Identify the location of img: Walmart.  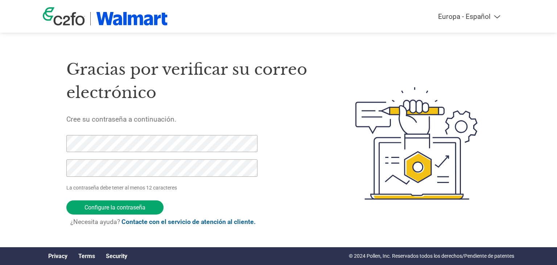
(132, 18).